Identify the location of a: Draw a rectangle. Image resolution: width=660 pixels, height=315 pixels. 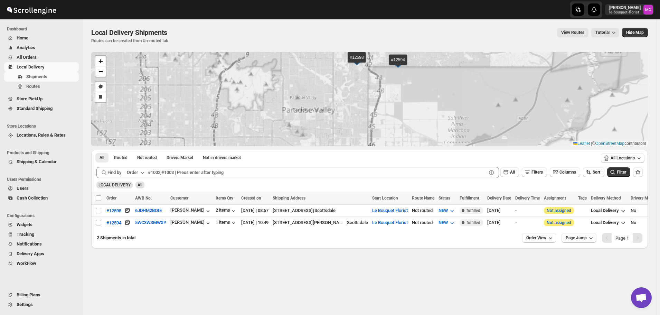
(100, 97).